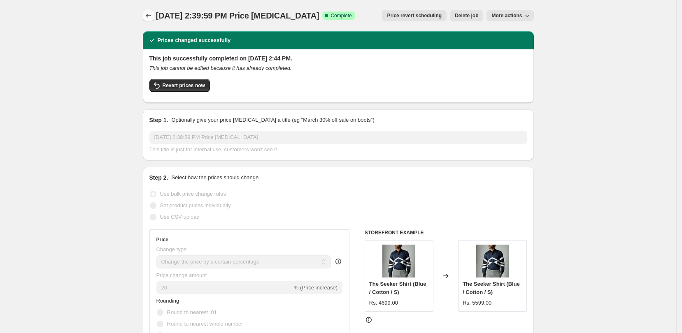 The height and width of the screenshot is (333, 682). What do you see at coordinates (192, 312) in the screenshot?
I see `span: Round to nearest .01` at bounding box center [192, 312].